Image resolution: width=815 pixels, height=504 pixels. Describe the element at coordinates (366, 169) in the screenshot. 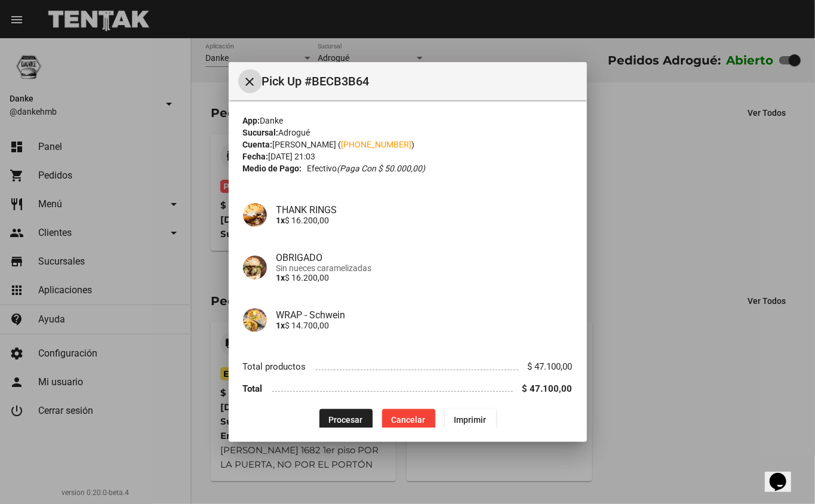

I see `span: Efectivo` at that location.